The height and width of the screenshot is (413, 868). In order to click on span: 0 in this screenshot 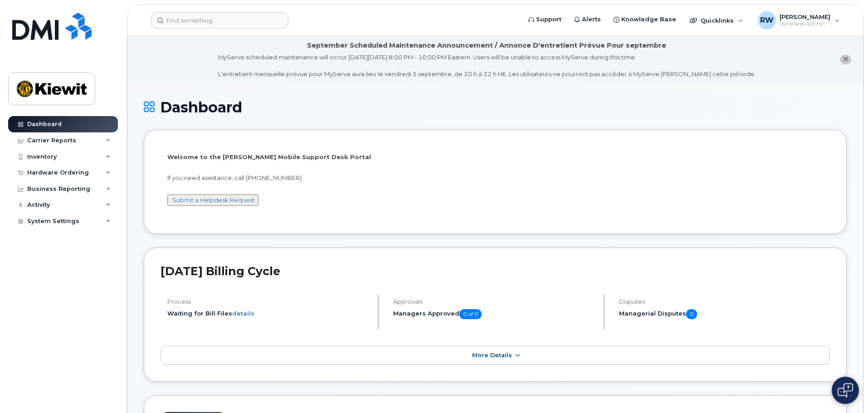, I will do `click(692, 314)`.